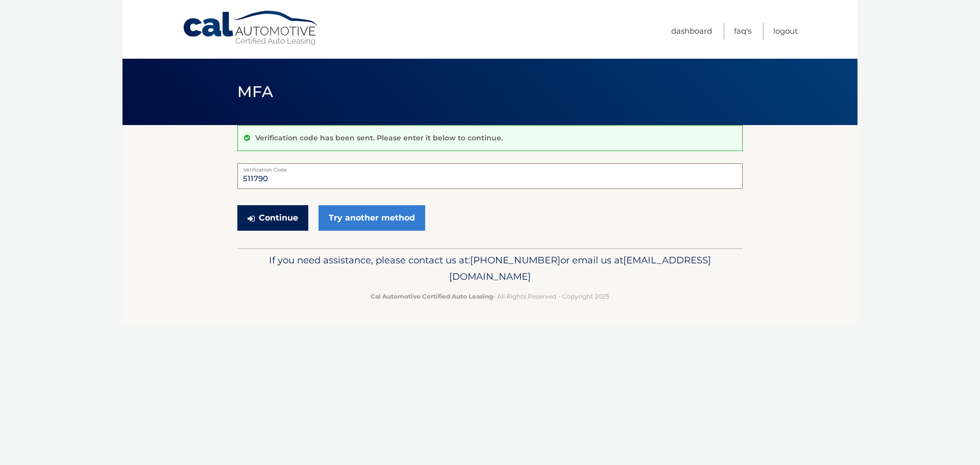 This screenshot has height=465, width=980. Describe the element at coordinates (742, 31) in the screenshot. I see `a: FAQ's` at that location.